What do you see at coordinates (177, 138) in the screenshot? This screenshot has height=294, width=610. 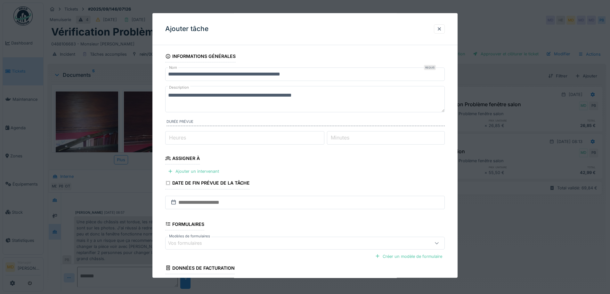 I see `label: Heures` at bounding box center [177, 138].